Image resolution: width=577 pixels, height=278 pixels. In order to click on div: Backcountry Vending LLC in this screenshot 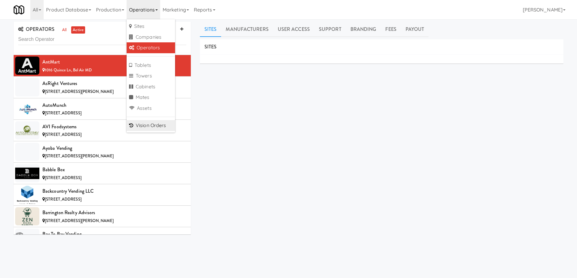, I will do `click(114, 191)`.